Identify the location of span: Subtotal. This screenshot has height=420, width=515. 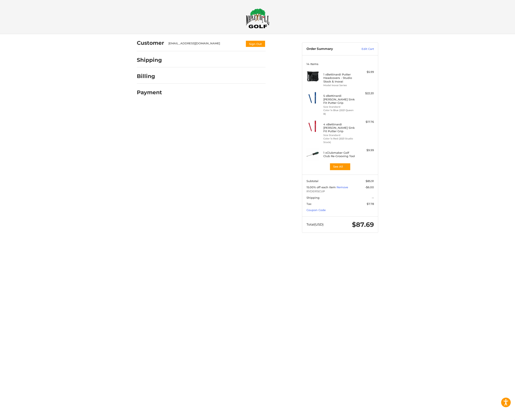
(312, 181).